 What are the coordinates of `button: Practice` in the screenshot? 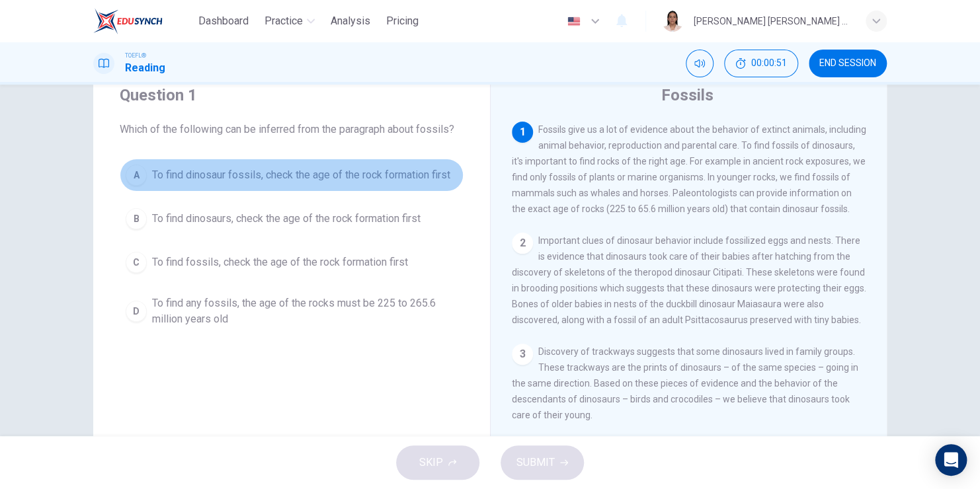 It's located at (289, 21).